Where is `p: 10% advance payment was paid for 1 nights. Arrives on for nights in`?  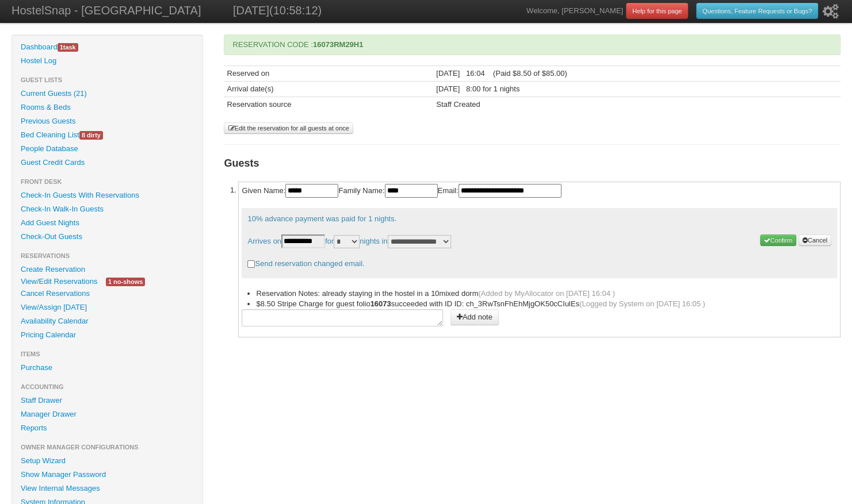
p: 10% advance payment was paid for 1 nights. Arrives on for nights in is located at coordinates (539, 243).